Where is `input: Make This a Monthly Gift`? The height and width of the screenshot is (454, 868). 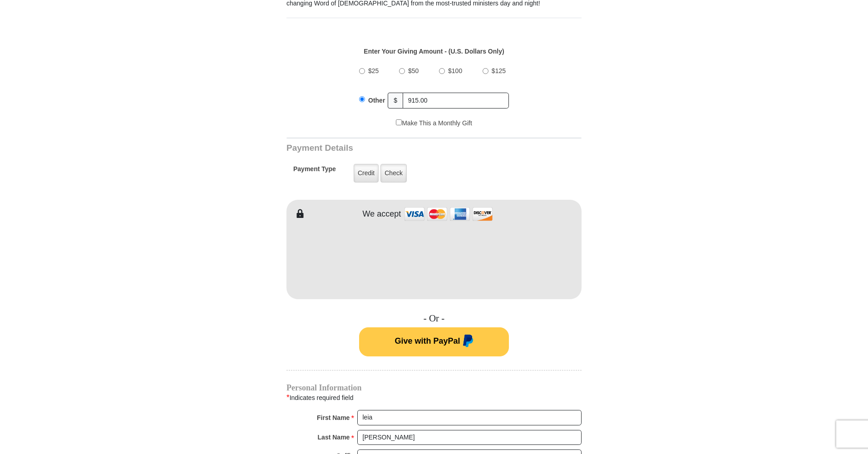 input: Make This a Monthly Gift is located at coordinates (399, 122).